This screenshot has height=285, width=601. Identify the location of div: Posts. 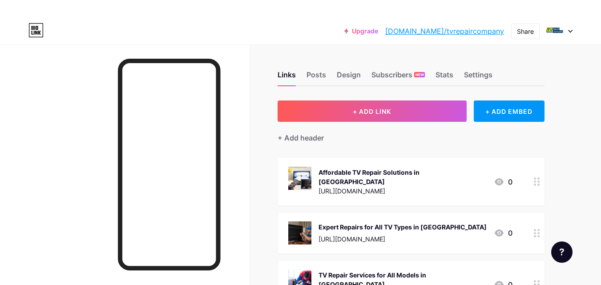
(316, 77).